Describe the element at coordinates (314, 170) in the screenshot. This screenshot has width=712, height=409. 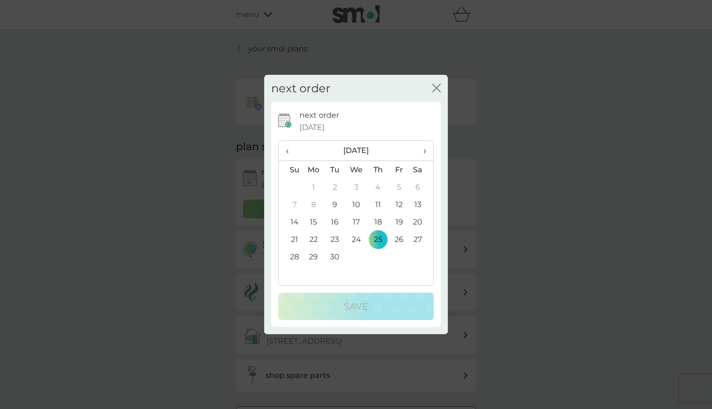
I see `th: Mo` at that location.